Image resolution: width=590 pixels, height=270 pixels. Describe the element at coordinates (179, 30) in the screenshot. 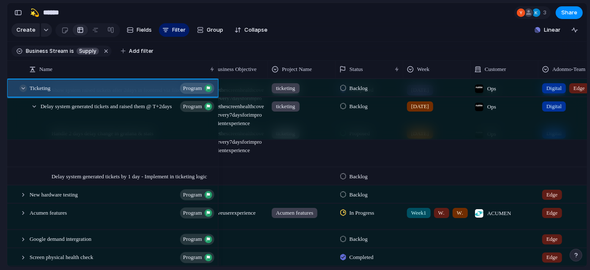

I see `span: Filter` at that location.